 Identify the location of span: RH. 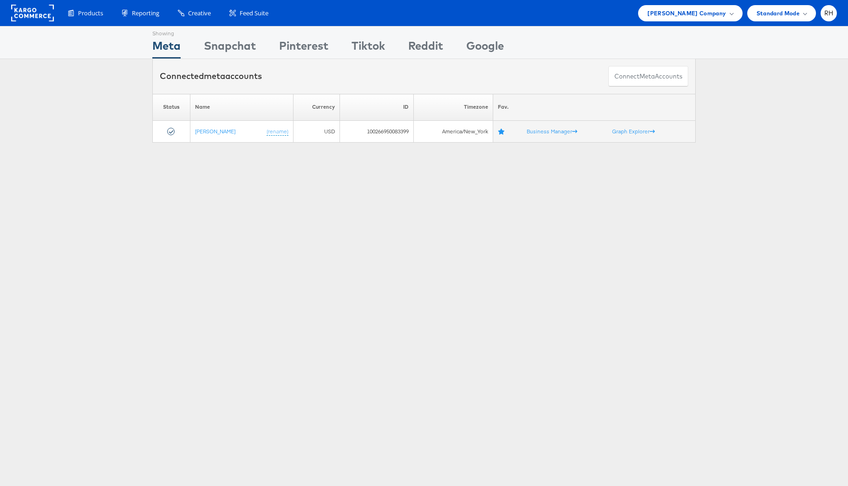
(829, 13).